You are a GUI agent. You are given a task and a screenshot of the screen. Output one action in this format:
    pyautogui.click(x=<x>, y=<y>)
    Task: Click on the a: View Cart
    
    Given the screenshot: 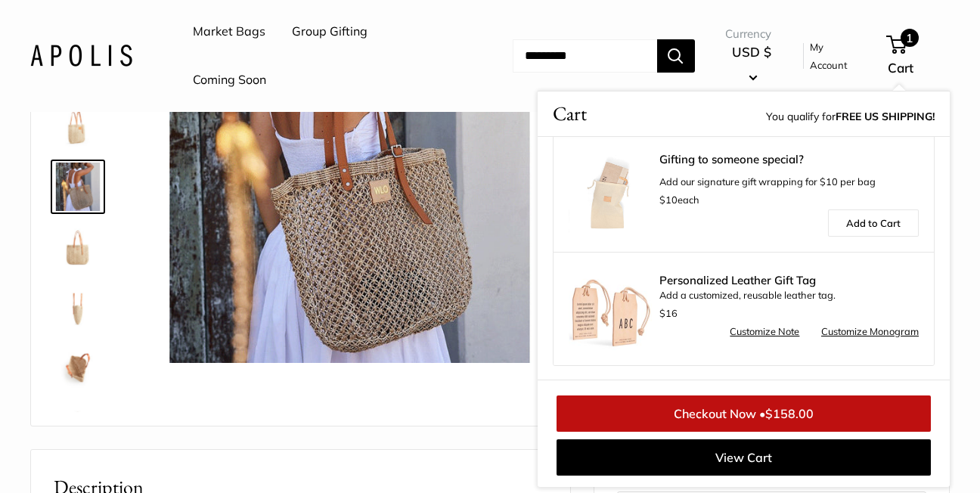 What is the action you would take?
    pyautogui.click(x=744, y=458)
    